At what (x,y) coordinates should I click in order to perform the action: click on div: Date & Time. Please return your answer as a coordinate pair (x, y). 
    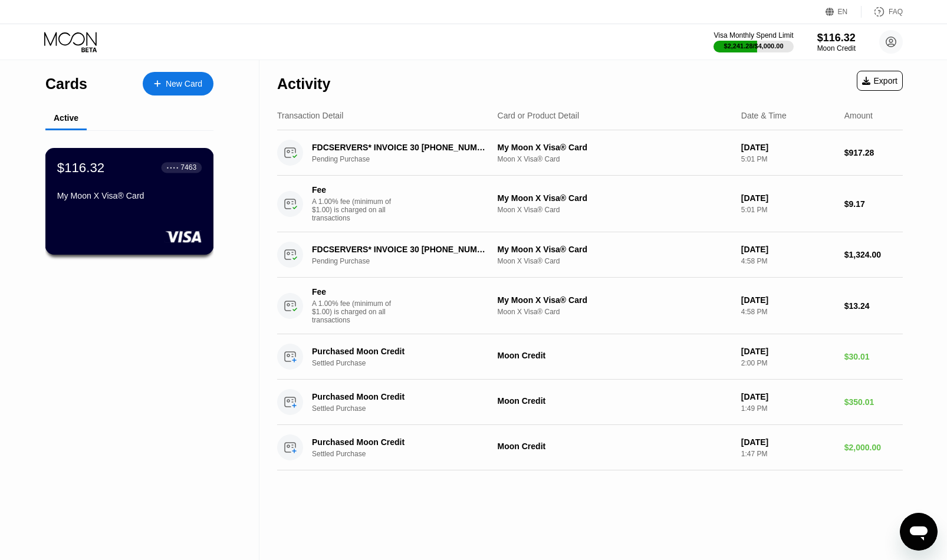
    Looking at the image, I should click on (764, 116).